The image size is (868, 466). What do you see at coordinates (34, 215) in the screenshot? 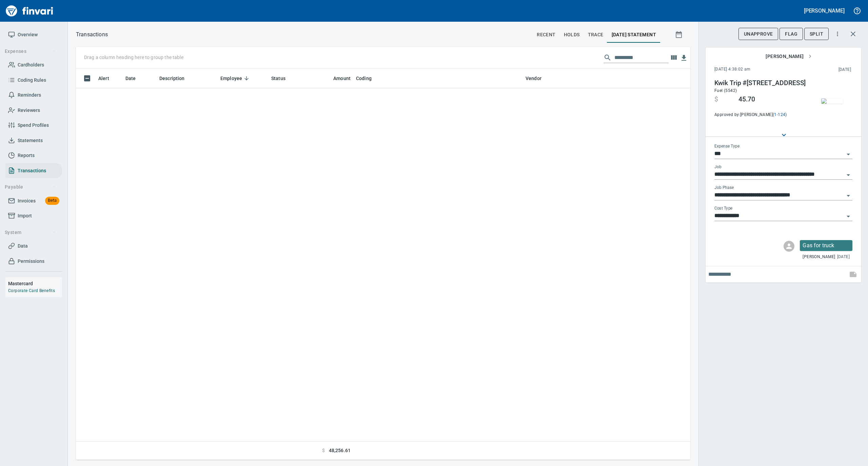
I see `a: Import` at bounding box center [34, 215].